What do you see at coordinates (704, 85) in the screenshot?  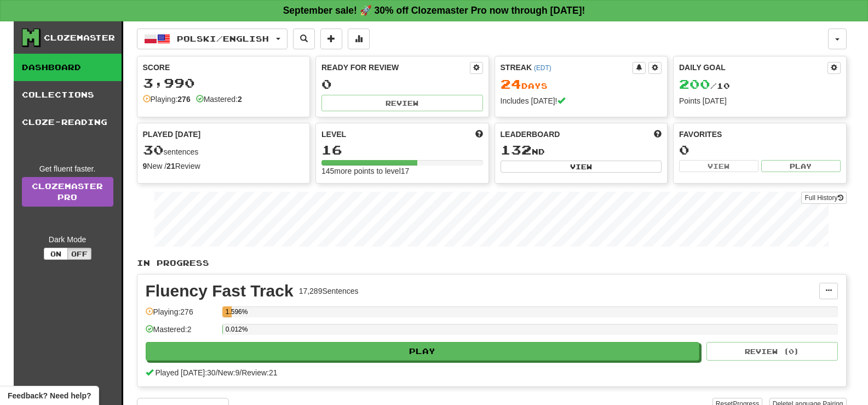 I see `span: / 10` at bounding box center [704, 85].